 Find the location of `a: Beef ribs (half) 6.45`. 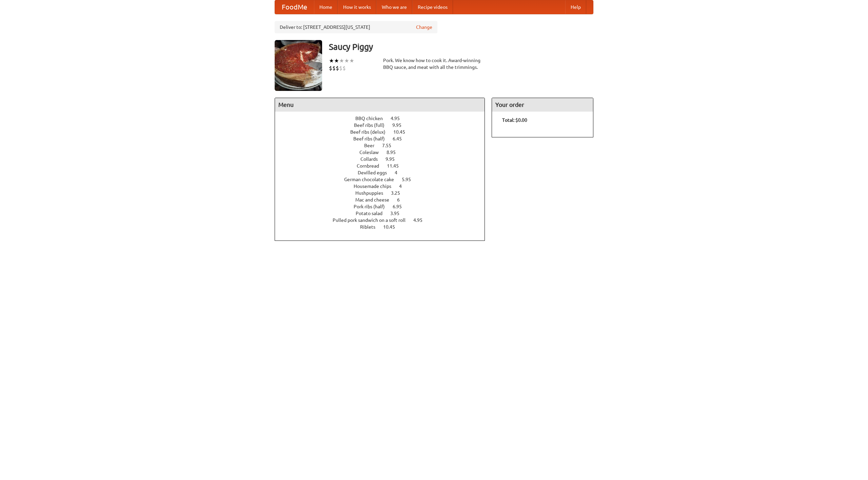

a: Beef ribs (half) 6.45 is located at coordinates (384, 139).